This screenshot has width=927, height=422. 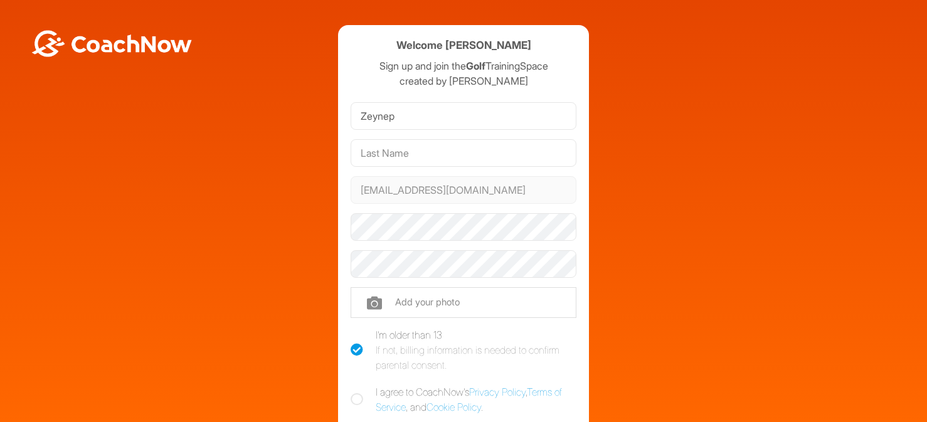 I want to click on input: First Name, so click(x=464, y=116).